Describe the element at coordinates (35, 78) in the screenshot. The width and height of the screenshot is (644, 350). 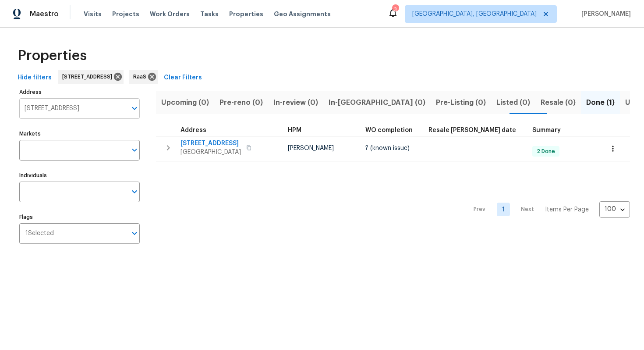
I see `span: Hide filters` at that location.